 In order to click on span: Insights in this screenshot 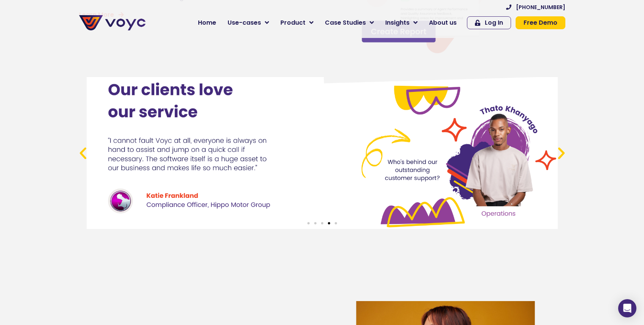, I will do `click(398, 23)`.